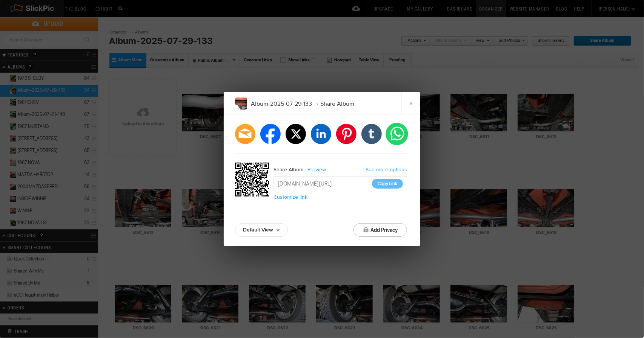 Image resolution: width=644 pixels, height=338 pixels. I want to click on li: linkedin, so click(321, 134).